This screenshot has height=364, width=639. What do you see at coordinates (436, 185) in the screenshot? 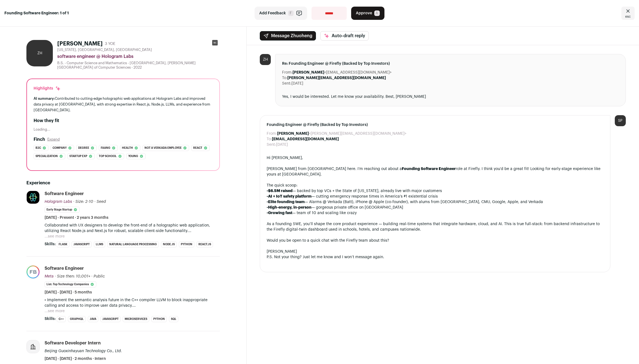
I see `div: The quick scoop:` at bounding box center [436, 185].